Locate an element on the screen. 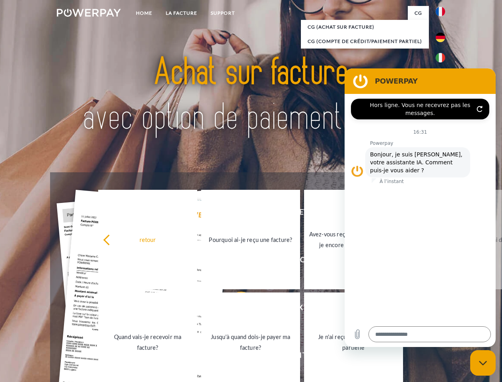 This screenshot has width=502, height=382. a: CG is located at coordinates (418, 13).